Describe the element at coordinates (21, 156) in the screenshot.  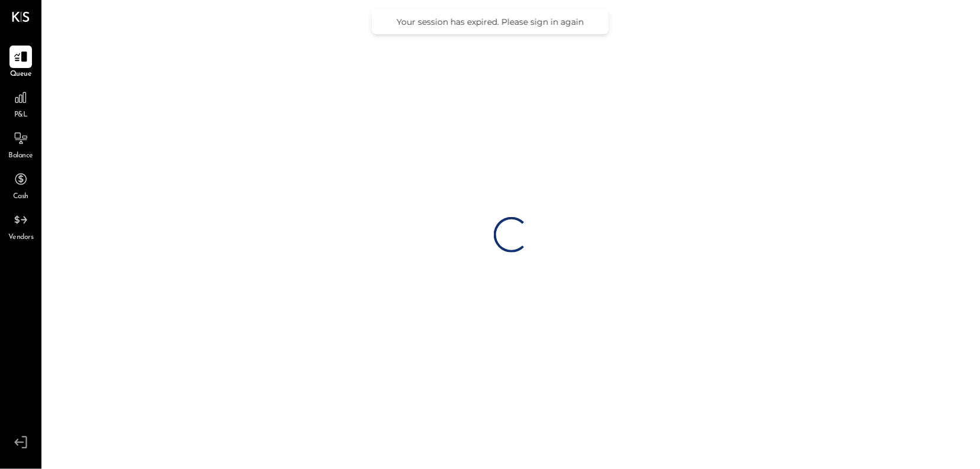
I see `span: Balance` at that location.